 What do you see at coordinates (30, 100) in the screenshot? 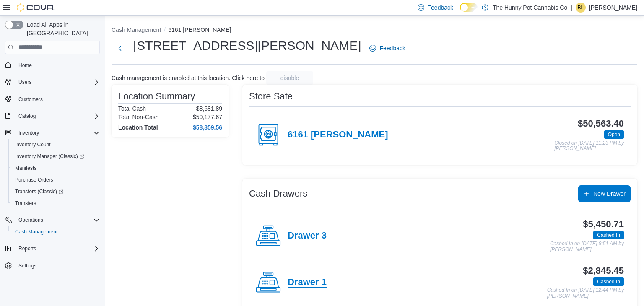
I see `a: Customers` at bounding box center [30, 100].